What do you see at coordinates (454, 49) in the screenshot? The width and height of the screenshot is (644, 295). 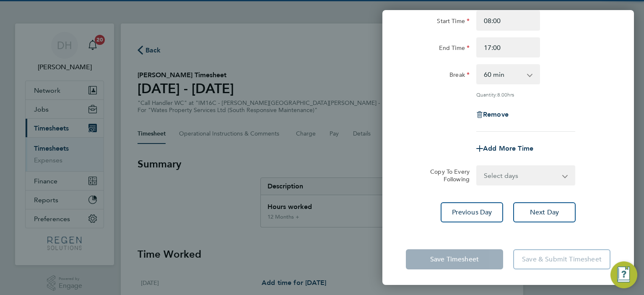 I see `label: End Time` at bounding box center [454, 49].